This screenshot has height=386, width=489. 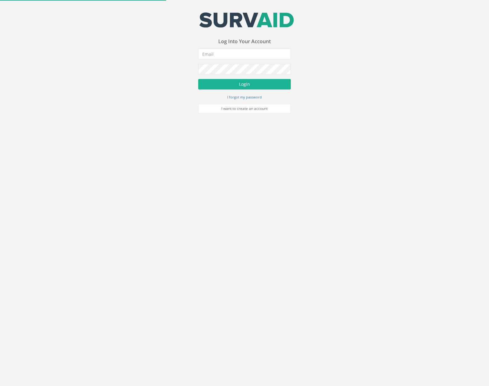 I want to click on input: Email, so click(x=245, y=54).